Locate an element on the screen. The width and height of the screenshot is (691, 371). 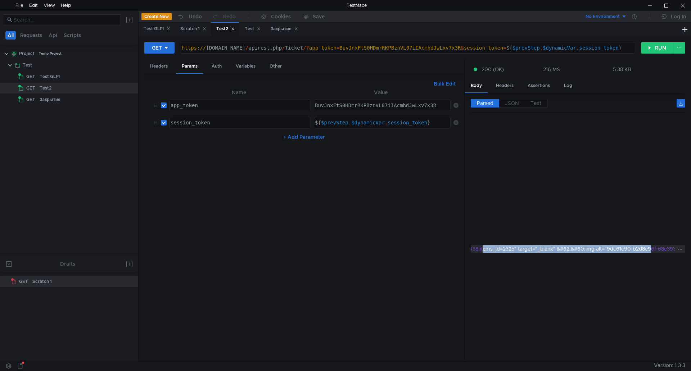
th: Name is located at coordinates (239, 92).